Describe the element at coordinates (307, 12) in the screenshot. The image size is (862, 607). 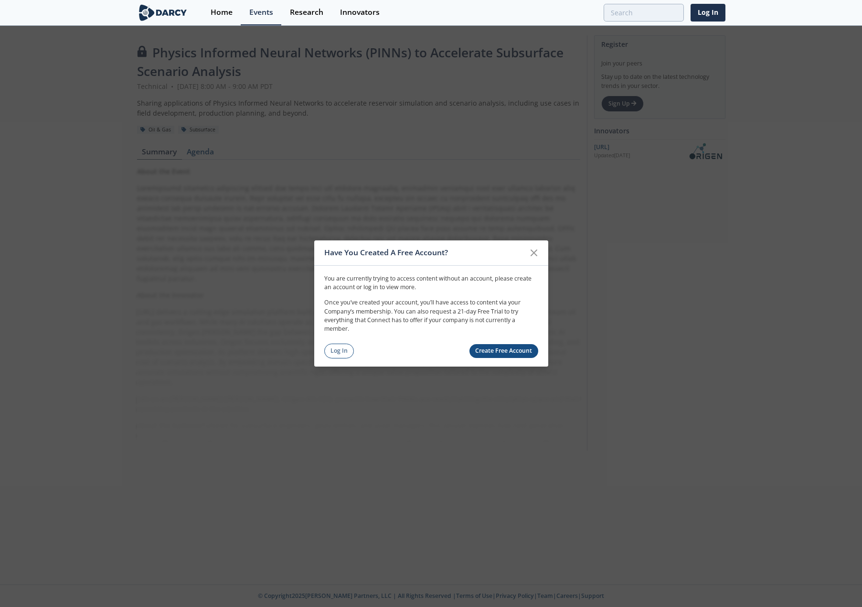
I see `div: Research` at that location.